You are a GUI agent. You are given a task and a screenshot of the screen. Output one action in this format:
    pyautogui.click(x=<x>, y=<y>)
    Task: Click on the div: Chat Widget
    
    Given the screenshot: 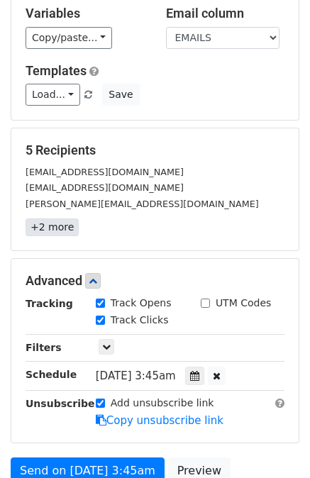 What is the action you would take?
    pyautogui.click(x=275, y=444)
    